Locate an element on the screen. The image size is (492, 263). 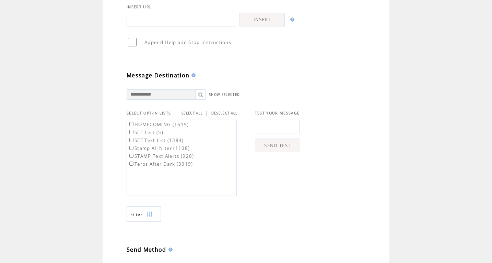
label: STAMP Text Alerts (920) is located at coordinates (161, 156).